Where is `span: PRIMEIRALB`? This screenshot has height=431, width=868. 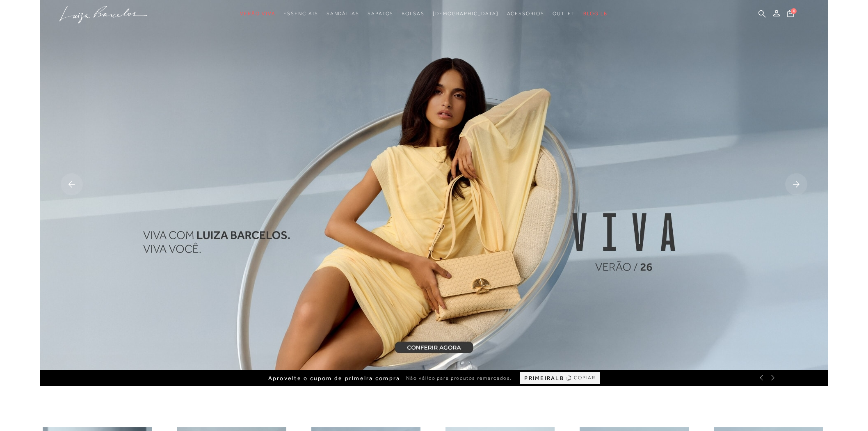 span: PRIMEIRALB is located at coordinates (544, 378).